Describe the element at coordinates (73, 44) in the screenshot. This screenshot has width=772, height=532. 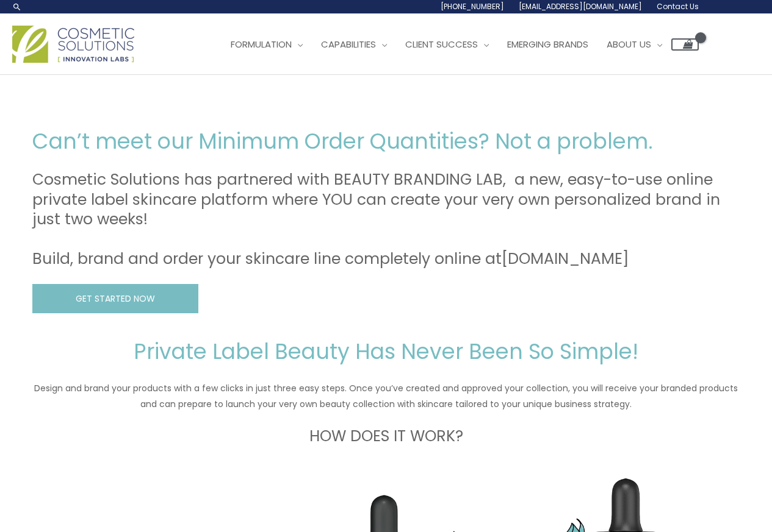
I see `img: Cosmetic Solutions Logo` at that location.